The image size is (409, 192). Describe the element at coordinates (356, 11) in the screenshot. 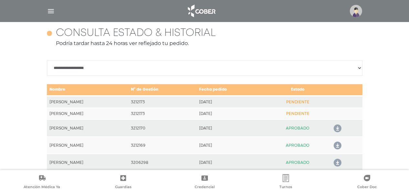

I see `img: profile-placeholder.svg` at that location.